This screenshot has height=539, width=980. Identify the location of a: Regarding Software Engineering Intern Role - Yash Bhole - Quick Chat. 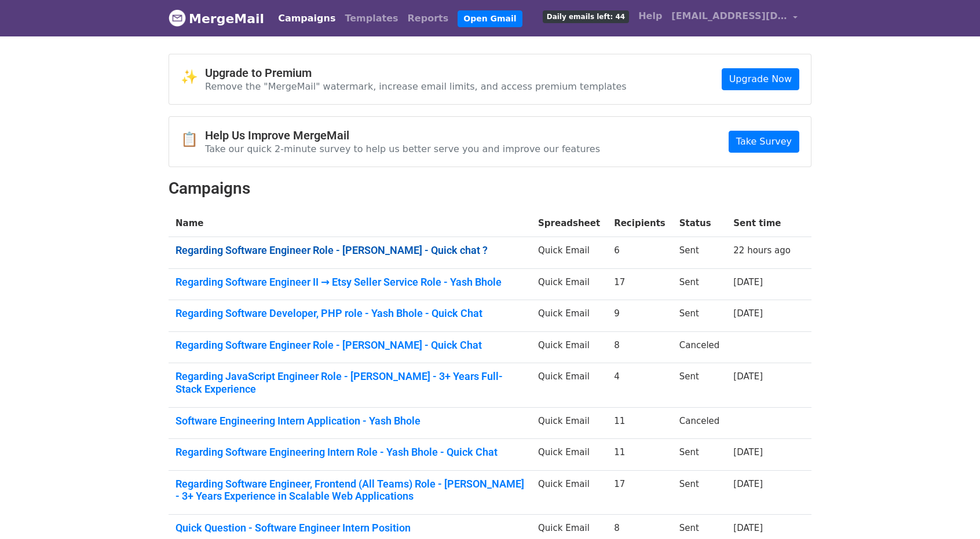
(350, 453).